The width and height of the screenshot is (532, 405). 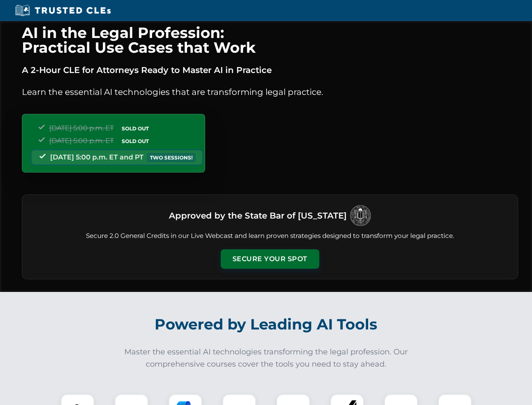 I want to click on p: Master the essential AI technologies transforming the legal profession. Our comprehensive courses..., so click(x=266, y=358).